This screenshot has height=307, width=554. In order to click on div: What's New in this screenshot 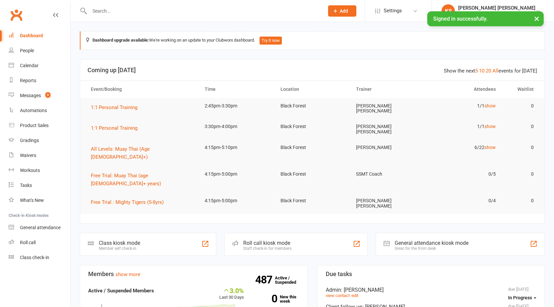, I will do `click(32, 200)`.